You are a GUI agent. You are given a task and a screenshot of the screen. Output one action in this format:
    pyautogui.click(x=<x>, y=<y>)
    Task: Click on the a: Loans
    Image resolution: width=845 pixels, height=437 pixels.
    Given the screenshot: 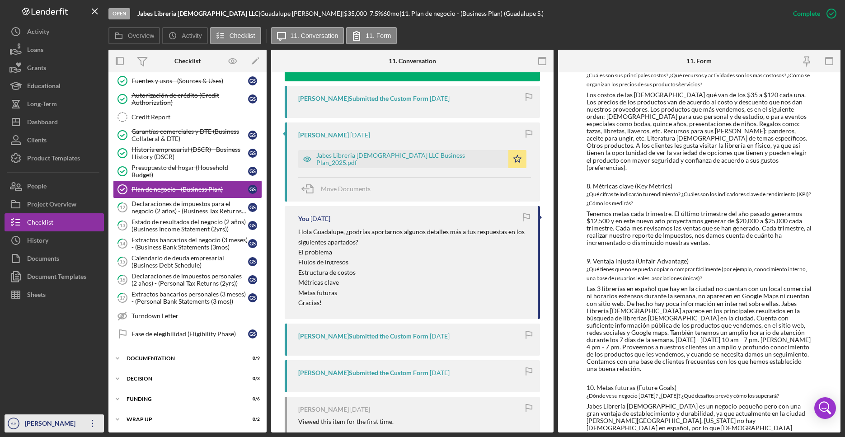 What is the action you would take?
    pyautogui.click(x=54, y=50)
    